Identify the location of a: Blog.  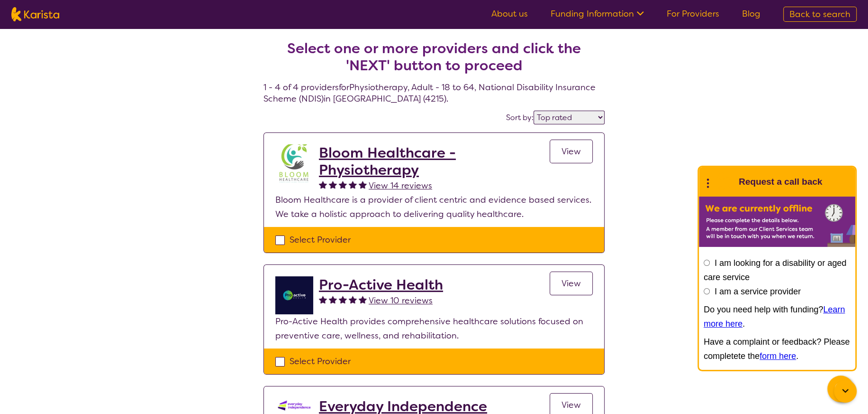
(751, 14).